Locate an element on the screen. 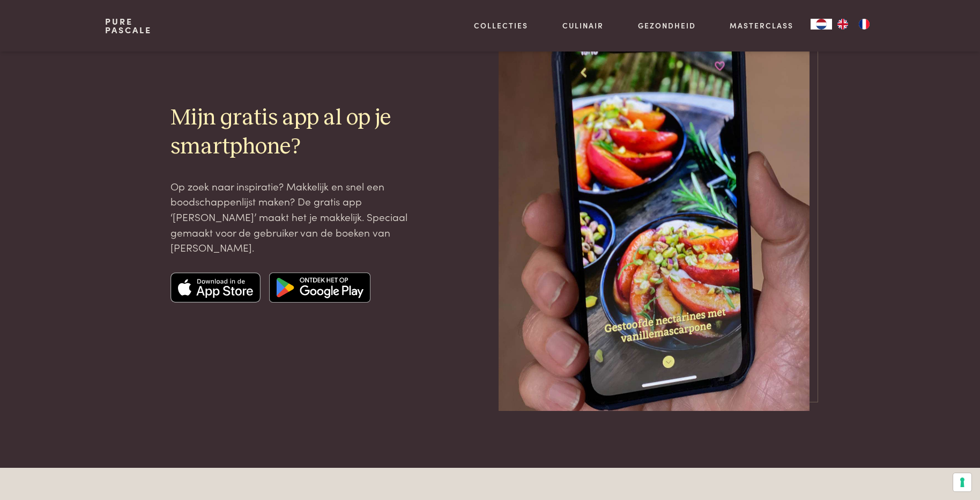  img: Google app store is located at coordinates (320, 287).